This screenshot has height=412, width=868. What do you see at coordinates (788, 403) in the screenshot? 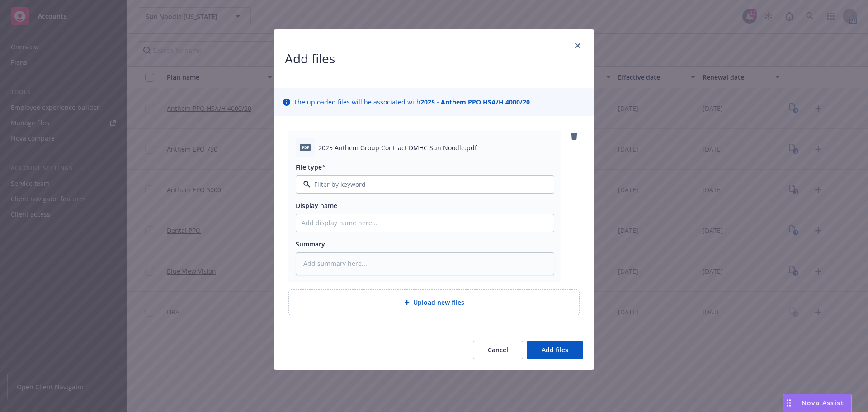
I see `div: Drag to move` at bounding box center [788, 403].